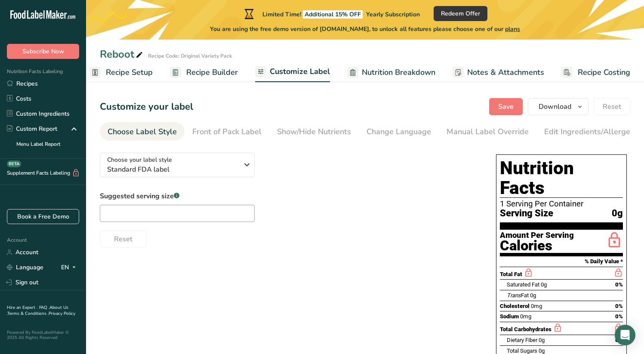 This screenshot has width=644, height=354. Describe the element at coordinates (537, 235) in the screenshot. I see `div: Amount Per Serving` at that location.